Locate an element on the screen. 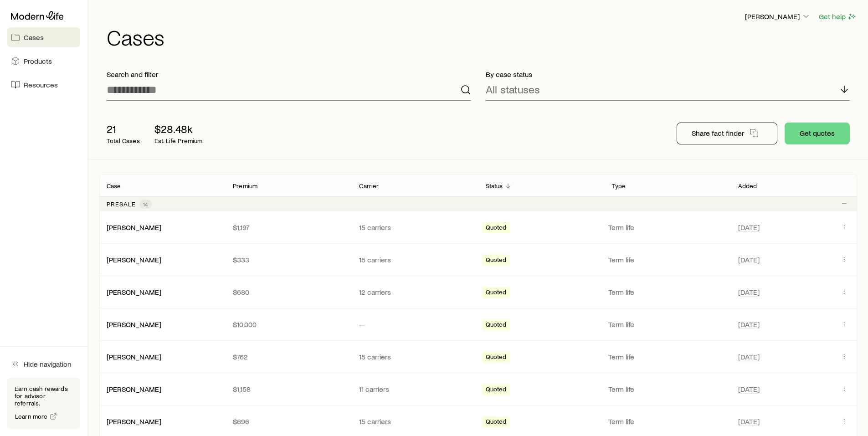  a: Cases is located at coordinates (44, 38).